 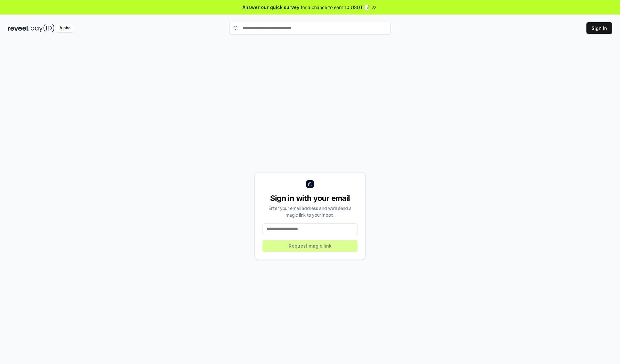 What do you see at coordinates (310, 211) in the screenshot?
I see `div: Enter your email address and we’ll send a magic link to your inbox.` at bounding box center [310, 211].